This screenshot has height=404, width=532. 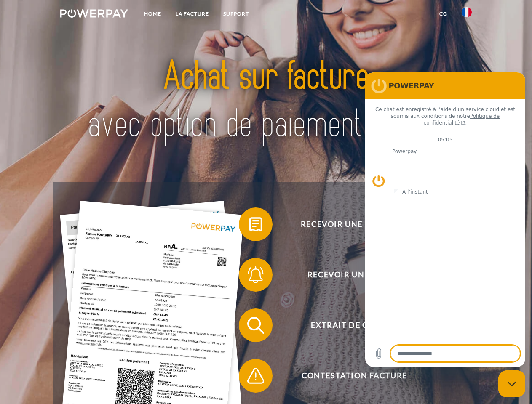 What do you see at coordinates (192, 14) in the screenshot?
I see `a: LA FACTURE` at bounding box center [192, 14].